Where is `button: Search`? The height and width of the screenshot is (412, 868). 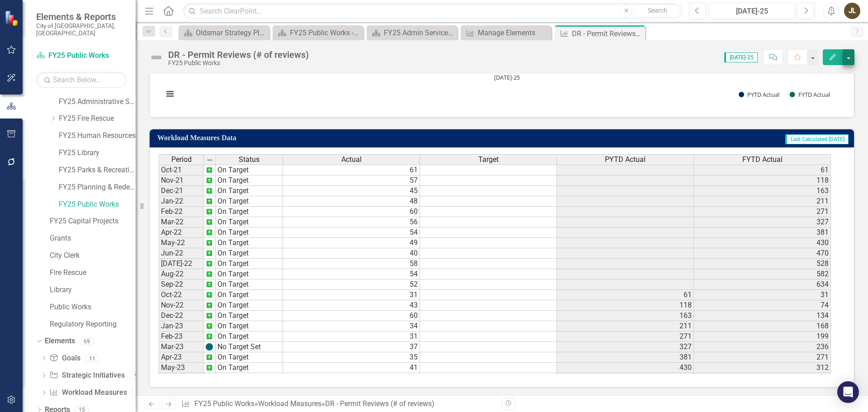 button: Search is located at coordinates (657, 11).